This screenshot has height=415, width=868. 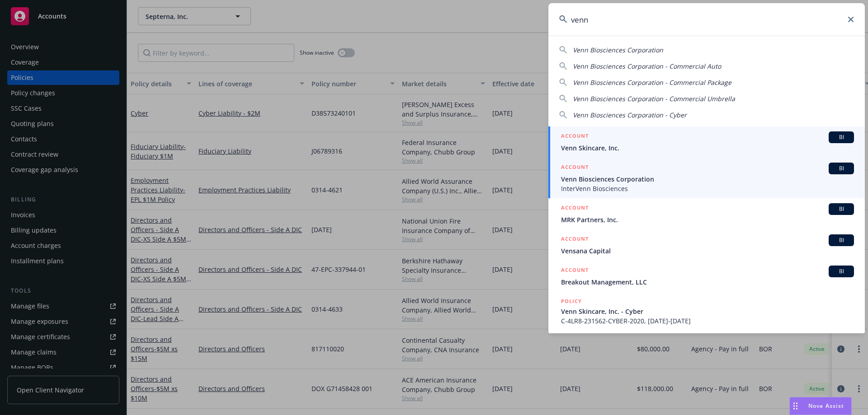 I want to click on h5: POLICY, so click(x=571, y=302).